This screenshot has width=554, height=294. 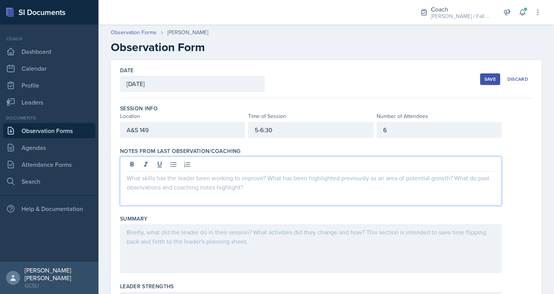 What do you see at coordinates (310, 130) in the screenshot?
I see `p: 5-6:30` at bounding box center [310, 130].